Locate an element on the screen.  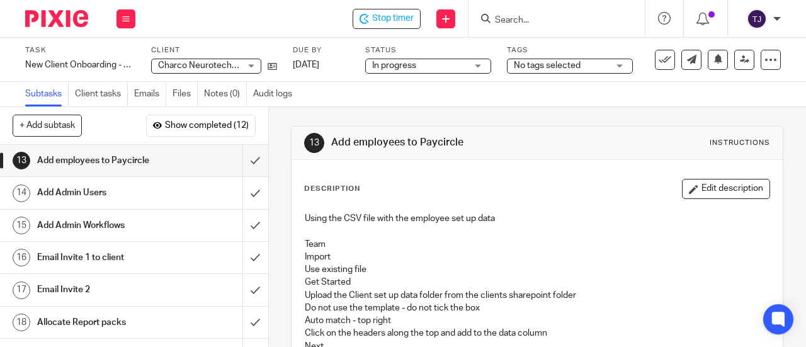
a: Client tasks is located at coordinates (101, 94).